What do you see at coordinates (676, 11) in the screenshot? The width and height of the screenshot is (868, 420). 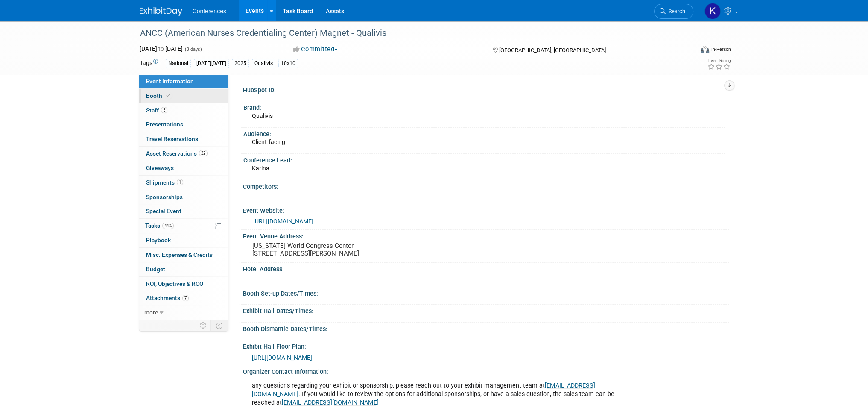 I see `span: Search` at bounding box center [676, 11].